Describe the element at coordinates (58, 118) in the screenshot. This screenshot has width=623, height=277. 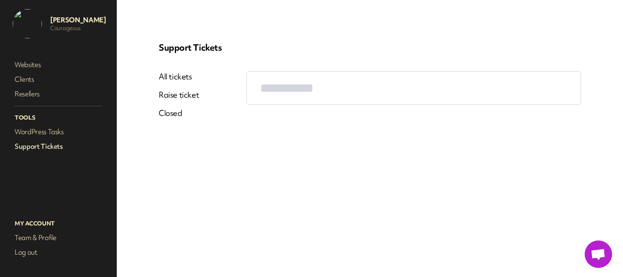
I see `p: Tools` at that location.